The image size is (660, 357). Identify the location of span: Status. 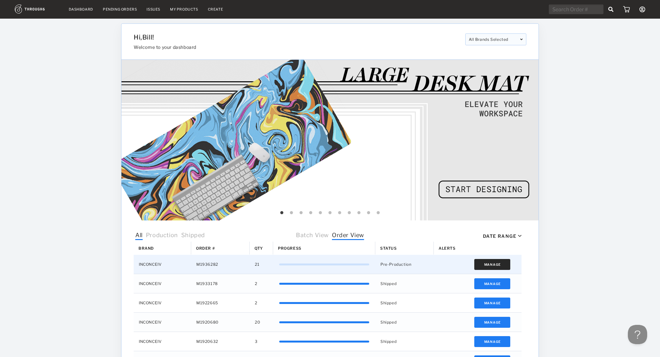
(388, 248).